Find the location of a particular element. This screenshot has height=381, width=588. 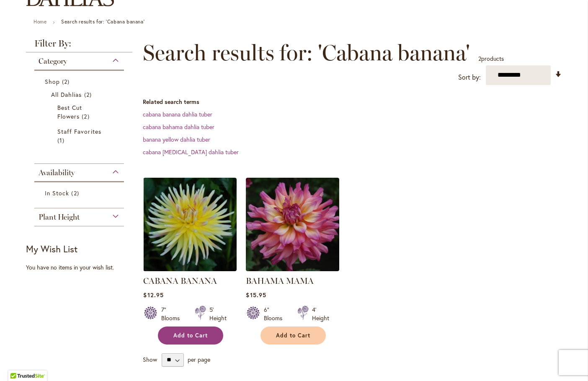

span: In Stock is located at coordinates (57, 193).